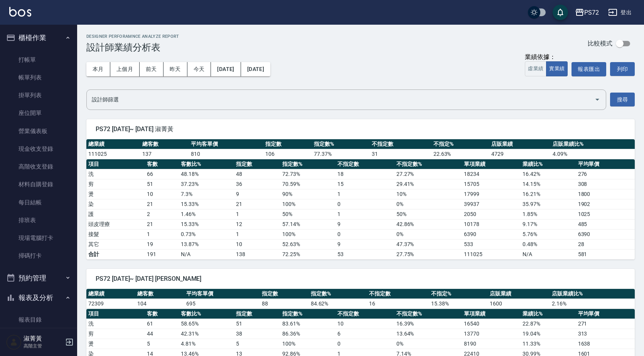 The image size is (644, 356). Describe the element at coordinates (111, 304) in the screenshot. I see `td: 72309` at that location.